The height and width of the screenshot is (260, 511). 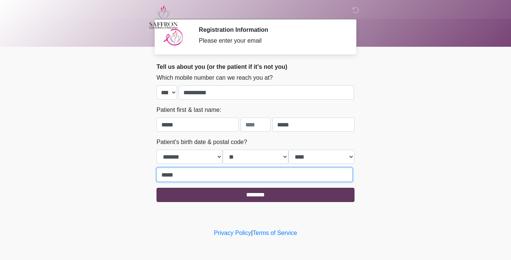 What do you see at coordinates (202, 142) in the screenshot?
I see `label: Patient's birth date & postal code?` at bounding box center [202, 142].